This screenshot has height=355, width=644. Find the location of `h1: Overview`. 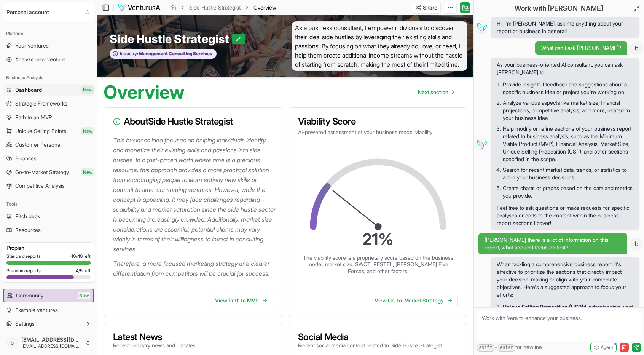

h1: Overview is located at coordinates (144, 92).